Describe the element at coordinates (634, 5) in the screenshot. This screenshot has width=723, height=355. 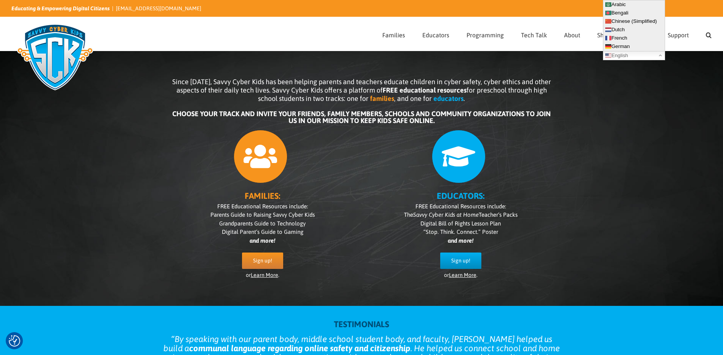
I see `a: Arabic` at that location.